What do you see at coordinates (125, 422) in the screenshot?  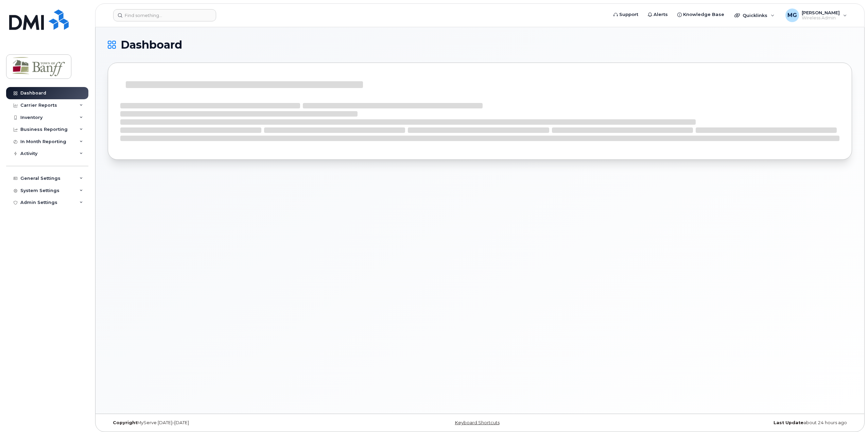 I see `strong: Copyright` at bounding box center [125, 422].